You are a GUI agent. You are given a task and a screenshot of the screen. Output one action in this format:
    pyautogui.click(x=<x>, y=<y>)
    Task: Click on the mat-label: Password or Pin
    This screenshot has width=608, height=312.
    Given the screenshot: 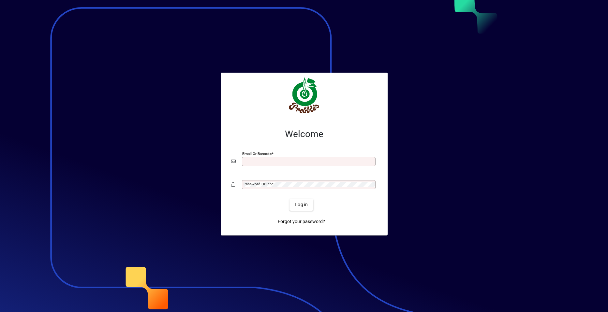 What is the action you would take?
    pyautogui.click(x=257, y=184)
    